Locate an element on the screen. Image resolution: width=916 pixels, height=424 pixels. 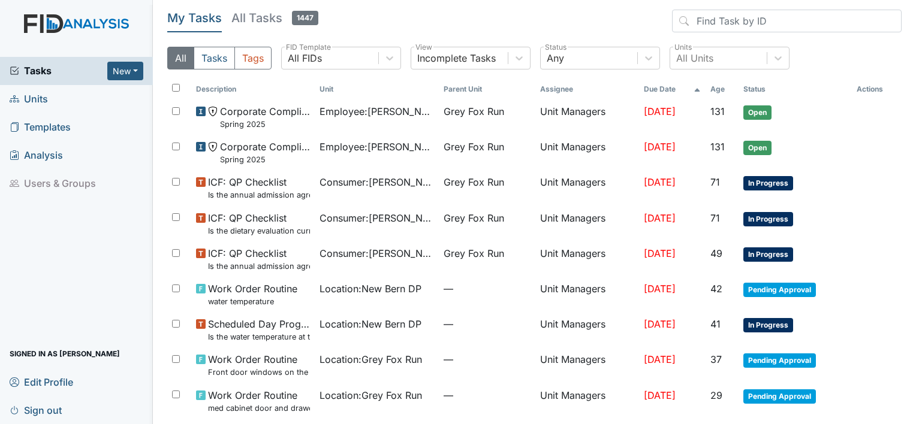
span: 42 is located at coordinates (716, 289).